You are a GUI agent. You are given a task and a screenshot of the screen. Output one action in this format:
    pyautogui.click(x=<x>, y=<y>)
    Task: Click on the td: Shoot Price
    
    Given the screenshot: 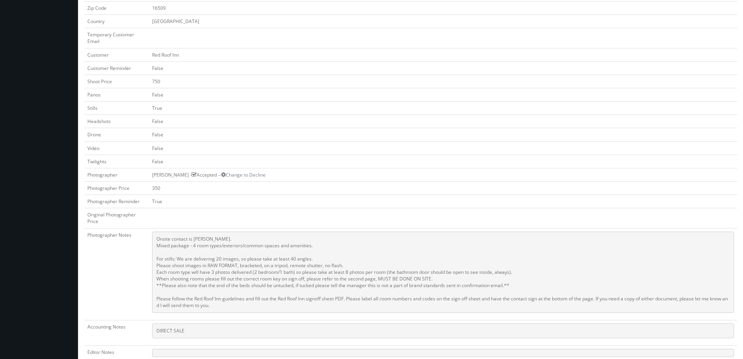 What is the action you would take?
    pyautogui.click(x=117, y=81)
    